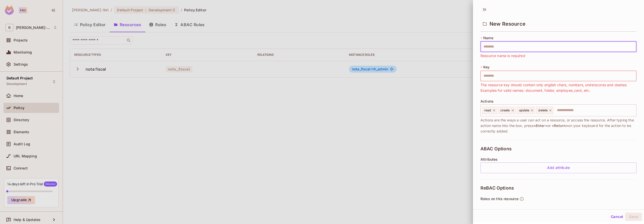 The height and width of the screenshot is (224, 644). I want to click on span: The resource key should contain only english chars, numbers, underscores and dashes. Examples for..., so click(558, 88).